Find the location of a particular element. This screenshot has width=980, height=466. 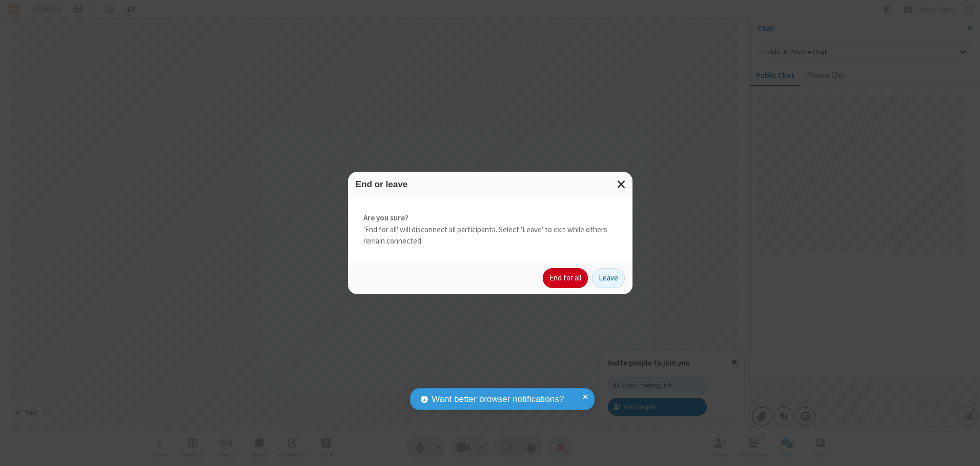

span: Want better browser notifications? is located at coordinates (497, 400).